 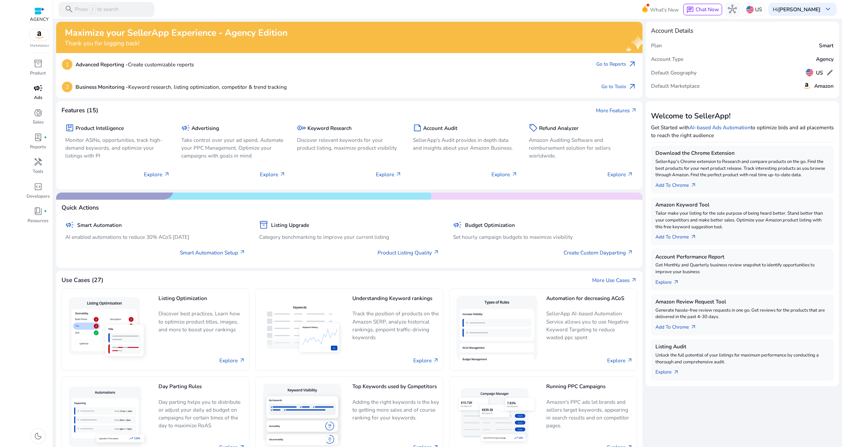 What do you see at coordinates (38, 221) in the screenshot?
I see `p: Resources` at bounding box center [38, 221].